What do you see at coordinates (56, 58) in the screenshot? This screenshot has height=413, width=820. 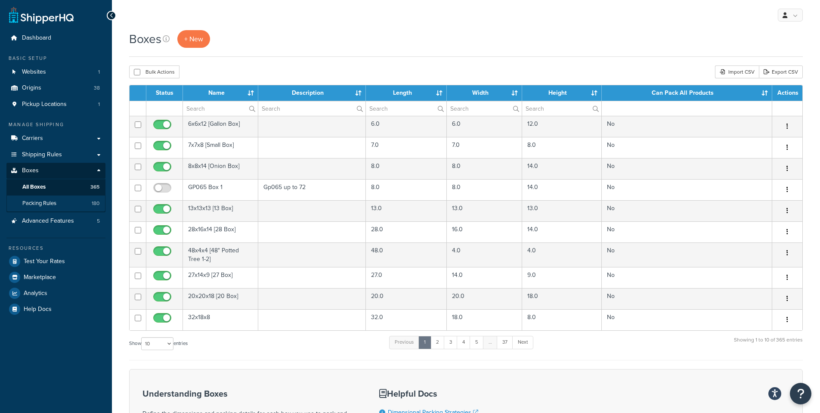 I see `div: Basic Setup` at bounding box center [56, 58].